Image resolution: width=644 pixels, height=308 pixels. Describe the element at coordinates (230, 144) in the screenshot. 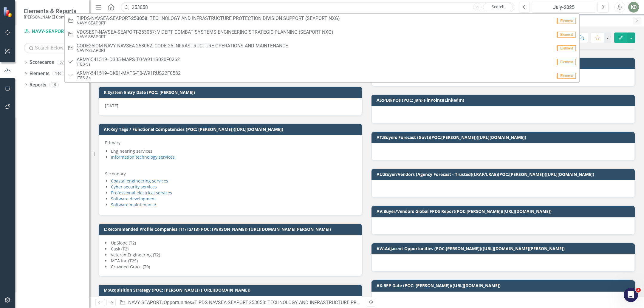

I see `p: Primary` at that location.